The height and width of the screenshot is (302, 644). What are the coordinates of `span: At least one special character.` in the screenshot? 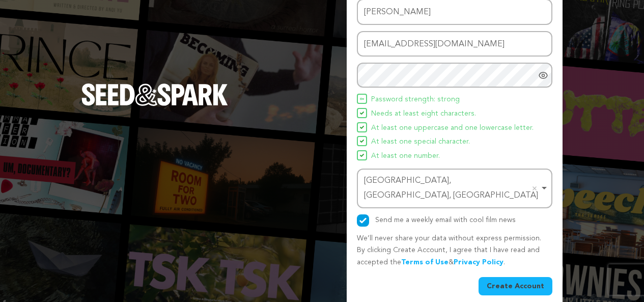 It's located at (421, 142).